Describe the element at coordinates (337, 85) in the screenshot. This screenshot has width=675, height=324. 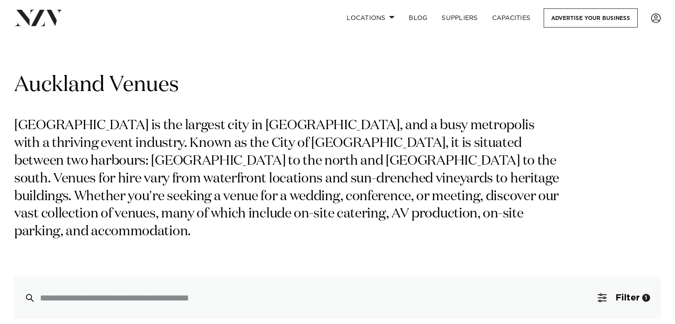
I see `h1: Auckland Venues` at that location.